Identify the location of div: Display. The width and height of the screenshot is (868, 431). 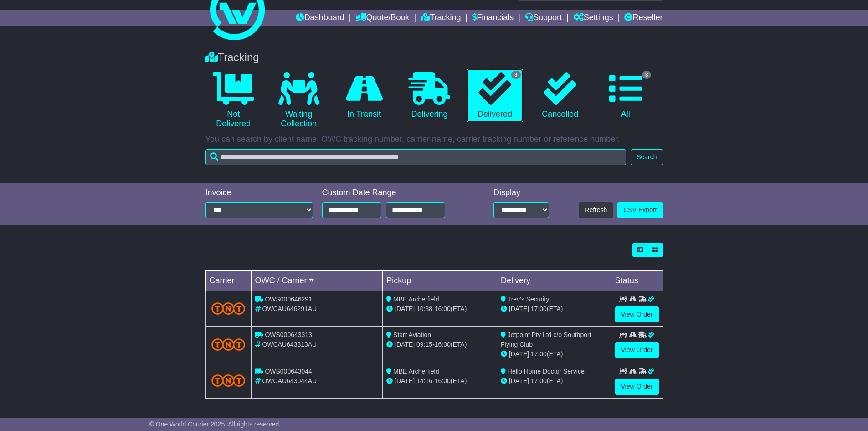
(521, 193).